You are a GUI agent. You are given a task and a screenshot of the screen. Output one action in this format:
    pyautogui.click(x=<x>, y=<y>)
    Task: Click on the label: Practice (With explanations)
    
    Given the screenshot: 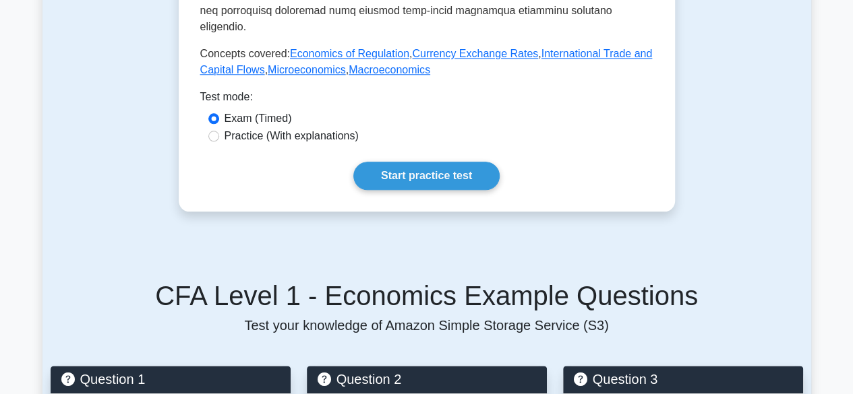 What is the action you would take?
    pyautogui.click(x=291, y=136)
    